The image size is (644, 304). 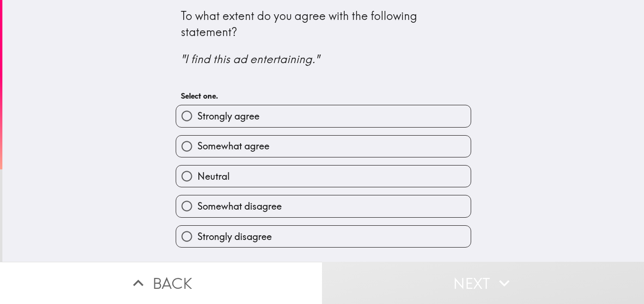 I want to click on button: Somewhat agree, so click(x=324, y=146).